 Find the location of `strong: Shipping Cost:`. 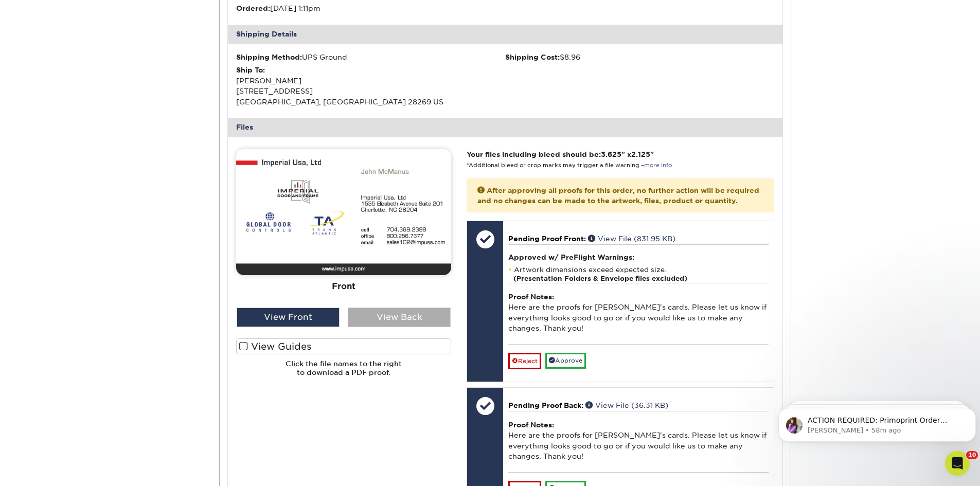

strong: Shipping Cost: is located at coordinates (532, 57).